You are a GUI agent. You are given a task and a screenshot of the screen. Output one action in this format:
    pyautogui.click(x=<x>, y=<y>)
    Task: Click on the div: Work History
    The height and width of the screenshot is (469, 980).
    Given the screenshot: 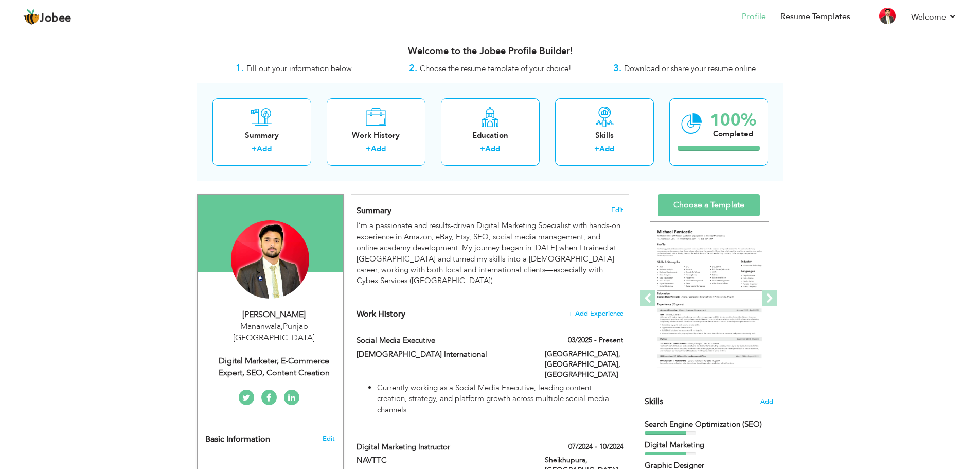 What is the action you would take?
    pyautogui.click(x=376, y=135)
    